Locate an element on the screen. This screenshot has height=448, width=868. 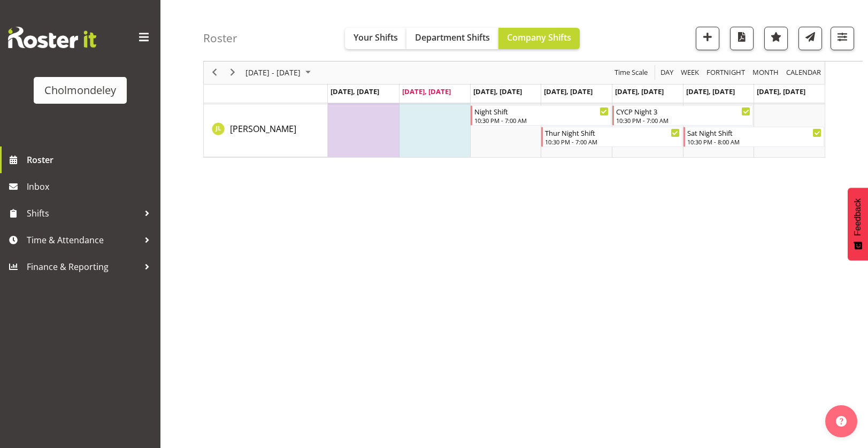
td: Jay Lowe resource is located at coordinates (266, 130).